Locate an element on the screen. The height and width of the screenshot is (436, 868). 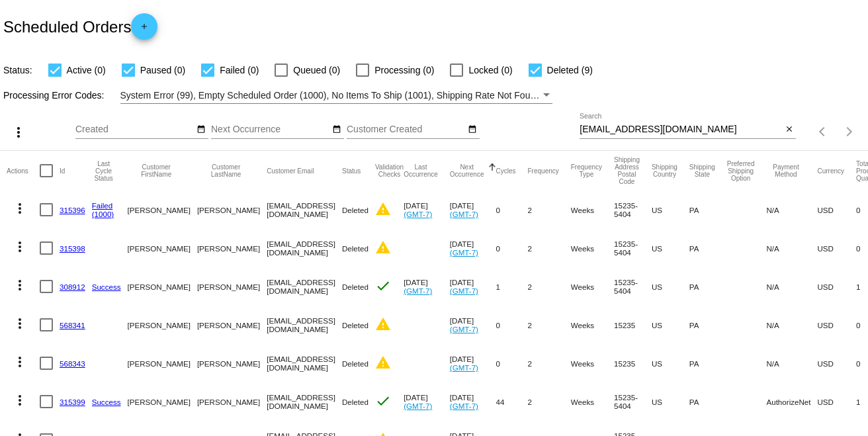
button: Clear is located at coordinates (789, 130).